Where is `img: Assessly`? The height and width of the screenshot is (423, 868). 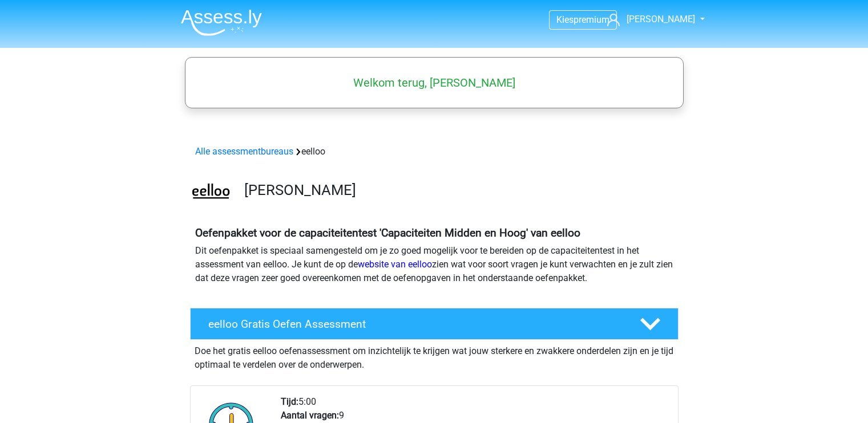
img: Assessly is located at coordinates (222, 23).